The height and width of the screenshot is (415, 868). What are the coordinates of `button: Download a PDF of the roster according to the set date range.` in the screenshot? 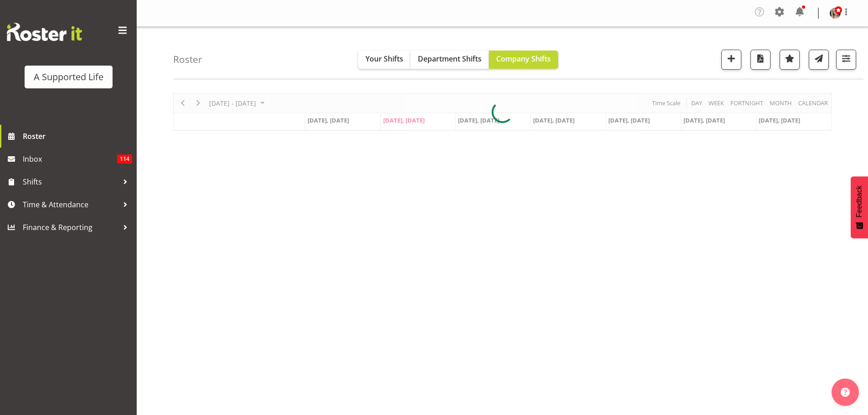 It's located at (760, 60).